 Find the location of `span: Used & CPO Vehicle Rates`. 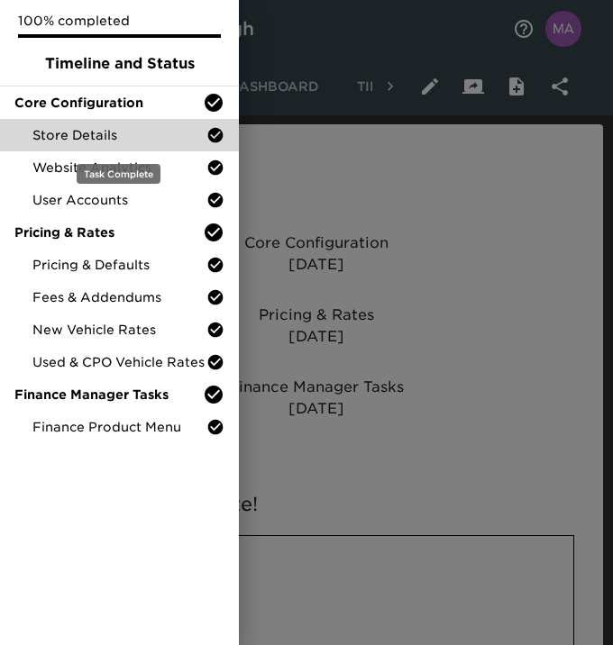

span: Used & CPO Vehicle Rates is located at coordinates (119, 362).